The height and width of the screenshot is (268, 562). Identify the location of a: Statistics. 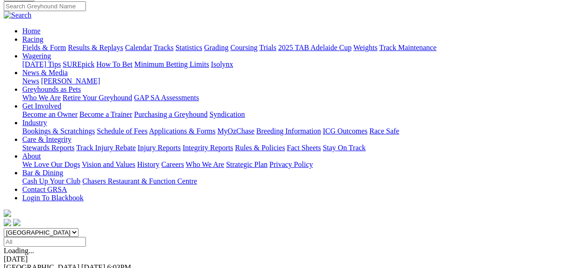
(189, 47).